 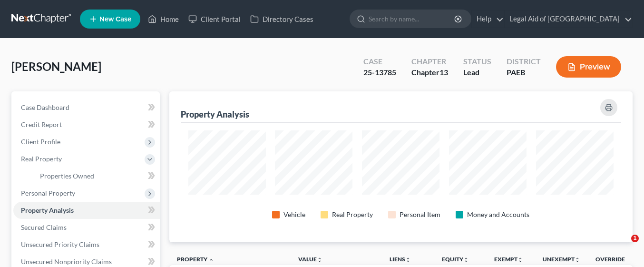 What do you see at coordinates (477, 62) in the screenshot?
I see `div: Status` at bounding box center [477, 62].